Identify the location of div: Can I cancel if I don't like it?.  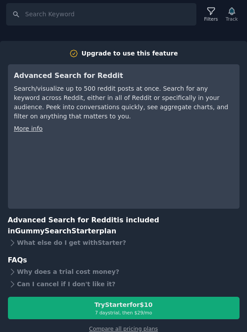
(124, 284).